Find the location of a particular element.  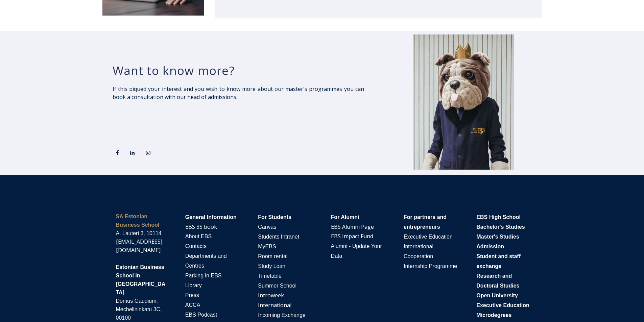

a: Press is located at coordinates (192, 295).